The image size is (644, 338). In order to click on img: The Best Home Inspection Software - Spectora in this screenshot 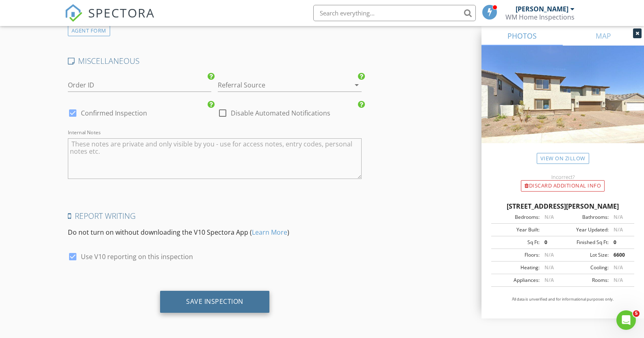, I will do `click(74, 13)`.